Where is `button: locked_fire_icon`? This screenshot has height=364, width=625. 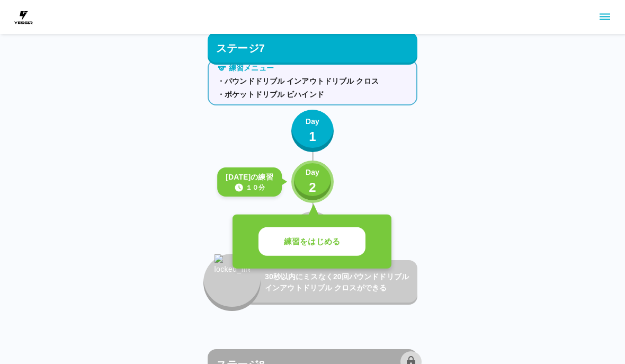
button: locked_fire_icon is located at coordinates (232, 282).